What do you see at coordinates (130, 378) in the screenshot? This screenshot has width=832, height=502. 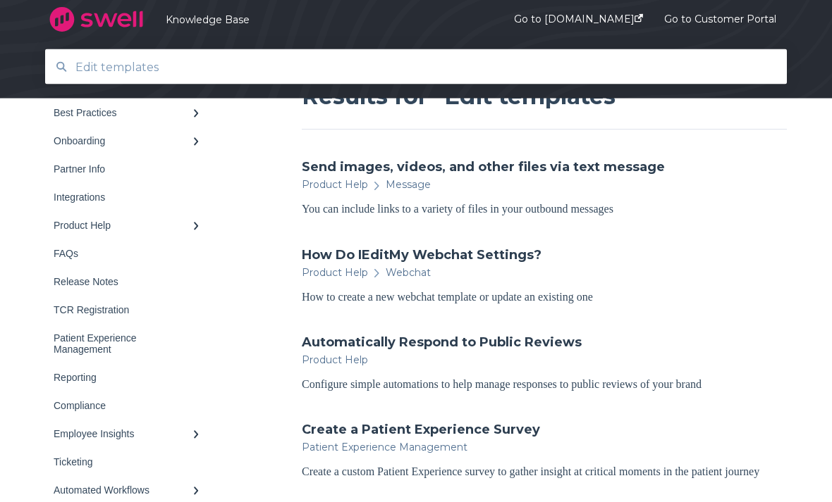 I see `a: Reporting` at bounding box center [130, 378].